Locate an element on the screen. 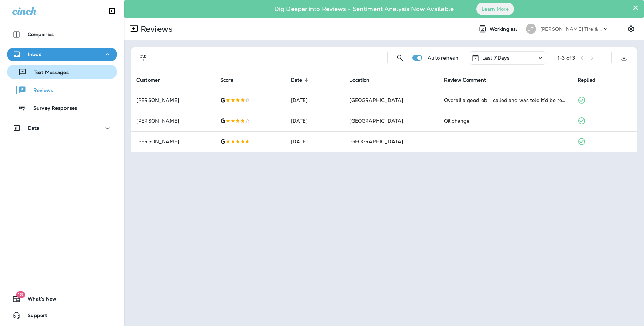 The image size is (644, 326). p: Companies is located at coordinates (41, 35).